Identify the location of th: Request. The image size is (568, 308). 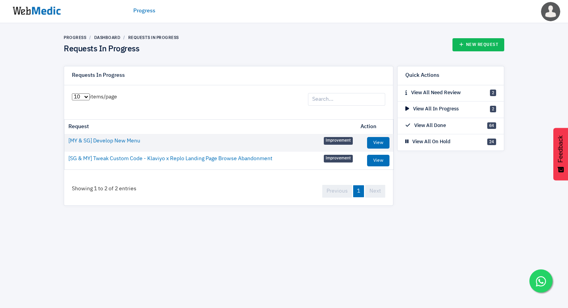
(211, 127).